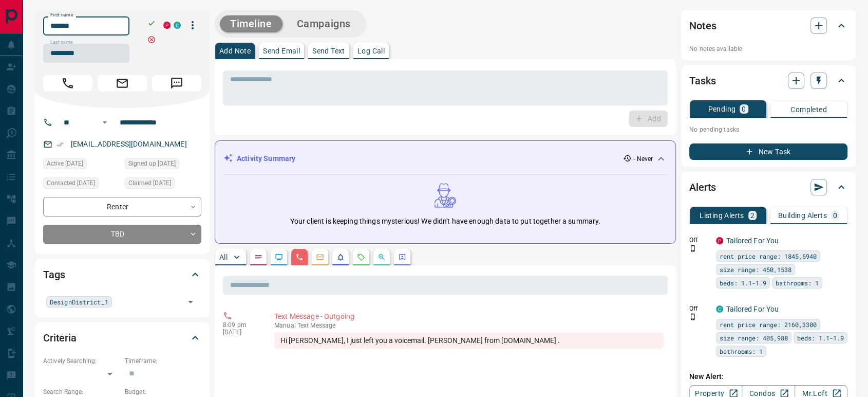 This screenshot has width=868, height=397. I want to click on svg: Lead Browsing Activity, so click(279, 257).